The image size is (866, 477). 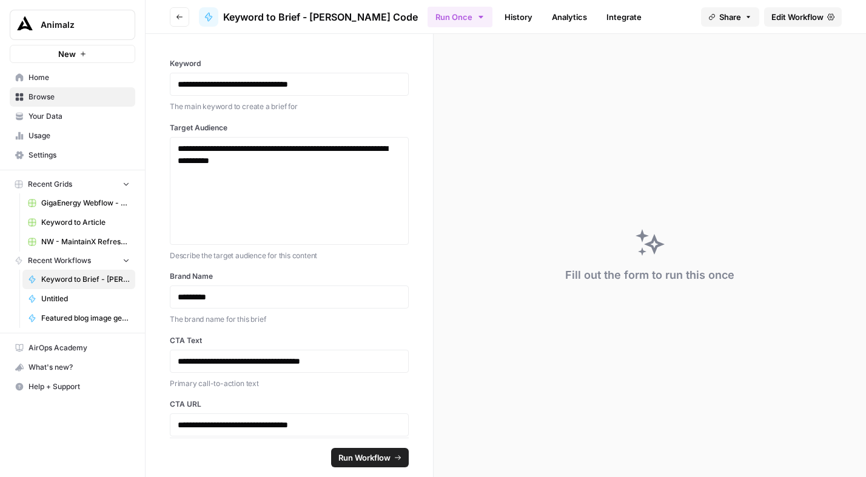 What do you see at coordinates (72, 348) in the screenshot?
I see `a: AirOps Academy` at bounding box center [72, 348].